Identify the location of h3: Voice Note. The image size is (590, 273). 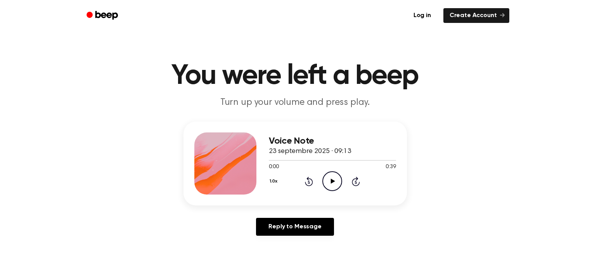
(332, 141).